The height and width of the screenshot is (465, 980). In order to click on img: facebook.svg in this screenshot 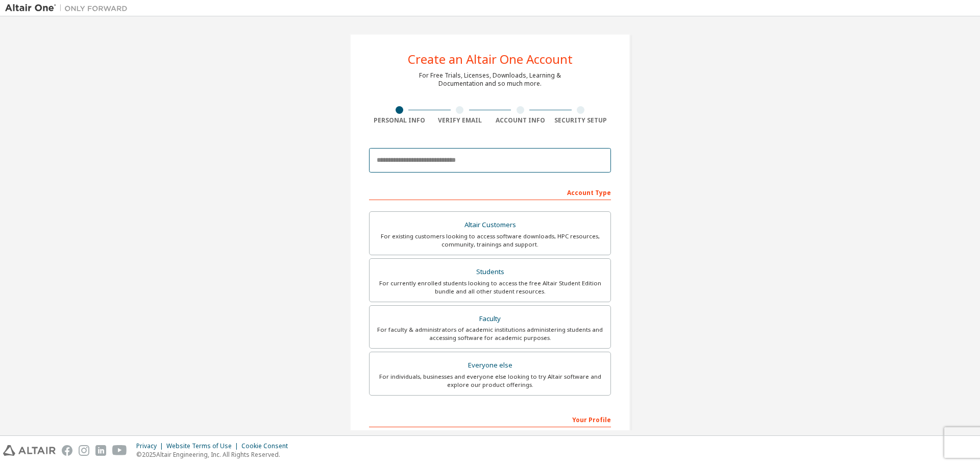, I will do `click(67, 451)`.